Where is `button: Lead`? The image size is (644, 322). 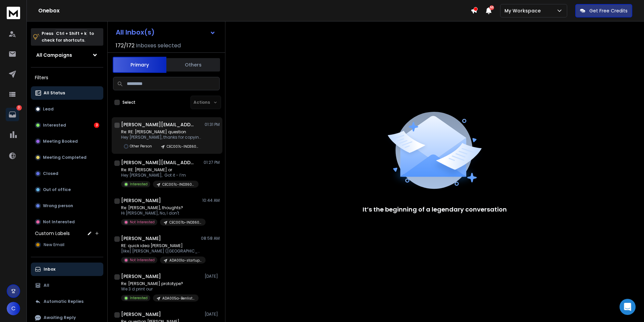
button: Lead is located at coordinates (67, 109).